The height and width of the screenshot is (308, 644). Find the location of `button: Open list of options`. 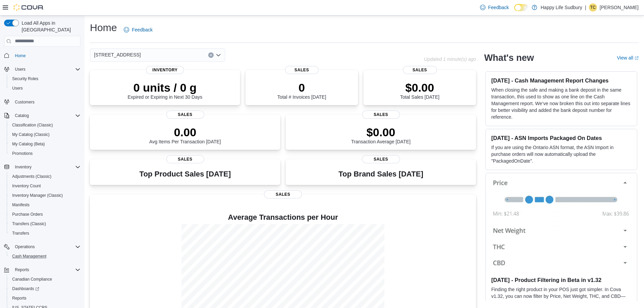

button: Open list of options is located at coordinates (218, 55).